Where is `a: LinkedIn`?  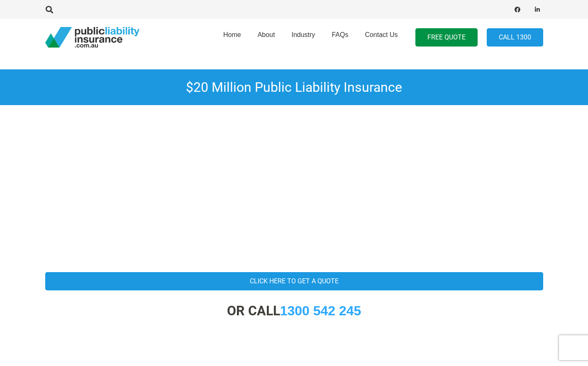 a: LinkedIn is located at coordinates (537, 10).